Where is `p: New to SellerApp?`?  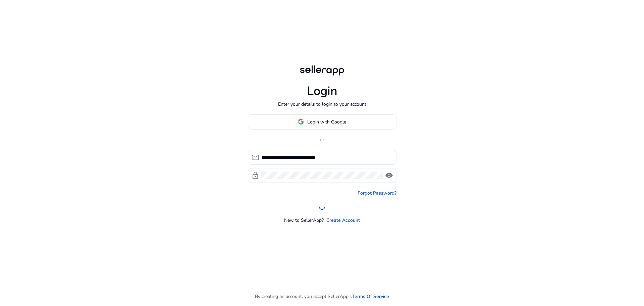
p: New to SellerApp? is located at coordinates (304, 221).